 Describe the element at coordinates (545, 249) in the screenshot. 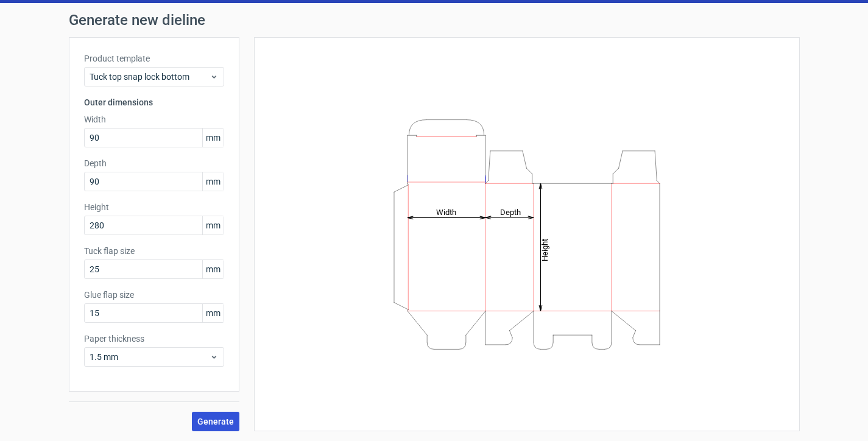

I see `tspan: Height` at that location.